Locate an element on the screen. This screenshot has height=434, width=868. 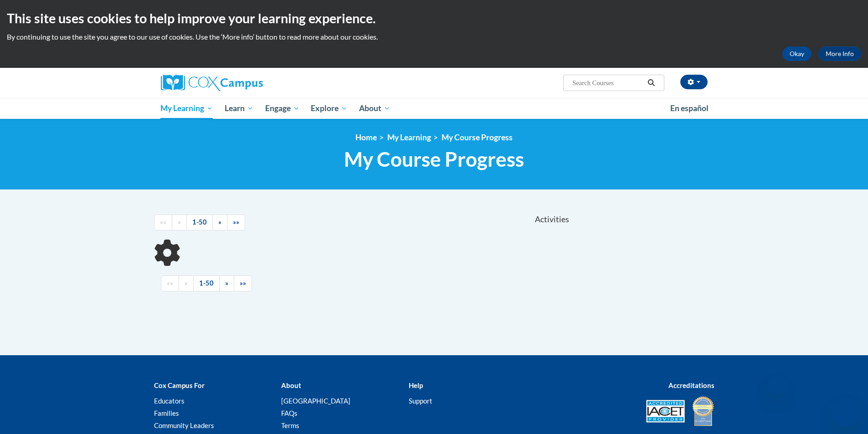
span: Learn is located at coordinates (239, 108).